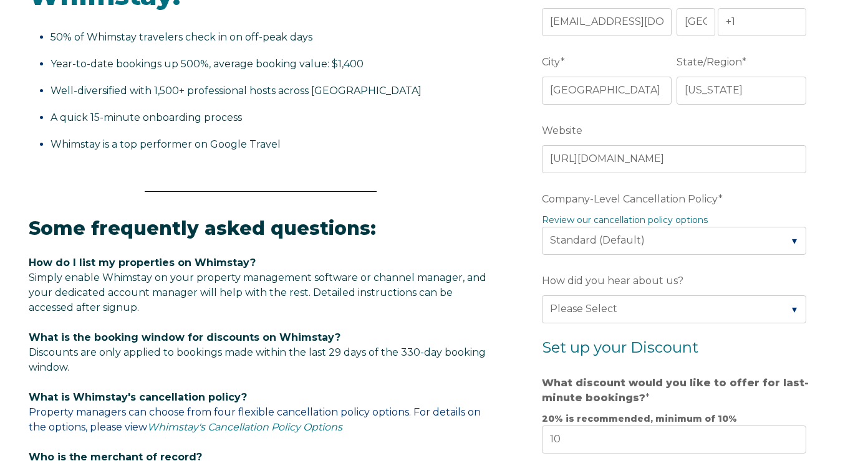  I want to click on span: Set up your Discount, so click(620, 347).